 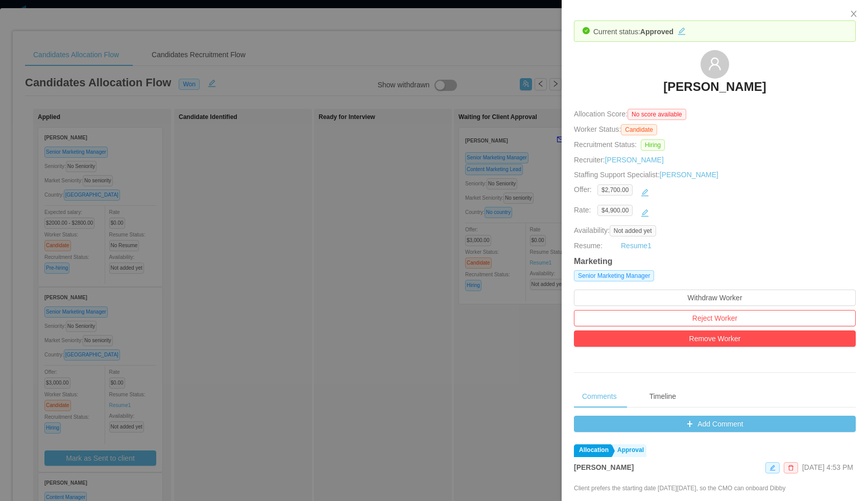 What do you see at coordinates (593, 261) in the screenshot?
I see `strong: Marketing` at bounding box center [593, 261].